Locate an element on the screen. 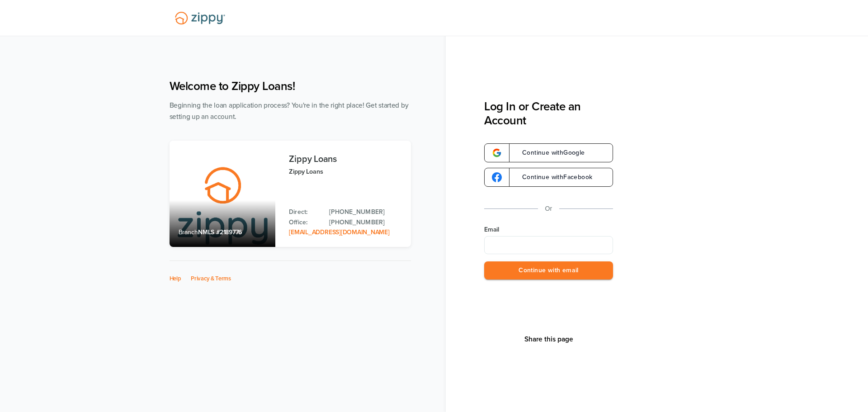  h3: Zippy Loans is located at coordinates (345, 159).